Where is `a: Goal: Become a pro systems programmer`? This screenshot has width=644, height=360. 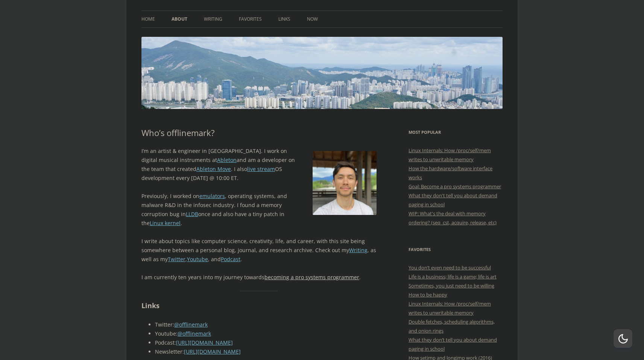 a: Goal: Become a pro systems programmer is located at coordinates (455, 187).